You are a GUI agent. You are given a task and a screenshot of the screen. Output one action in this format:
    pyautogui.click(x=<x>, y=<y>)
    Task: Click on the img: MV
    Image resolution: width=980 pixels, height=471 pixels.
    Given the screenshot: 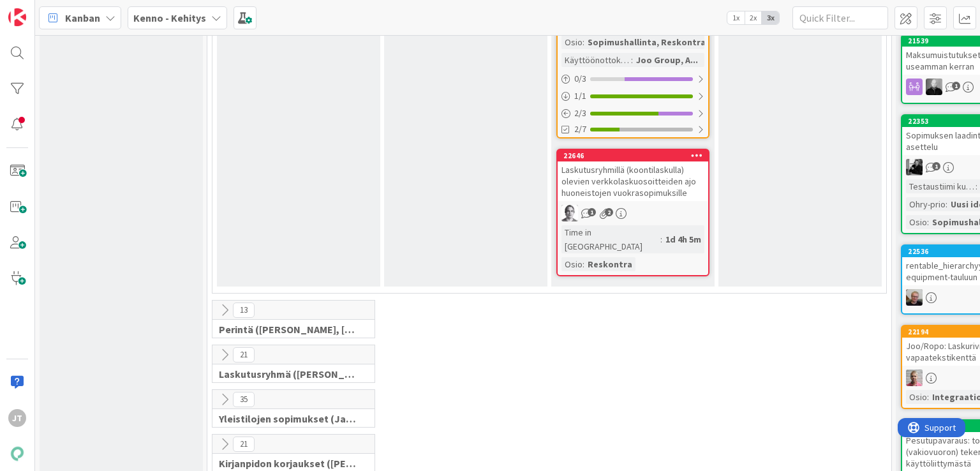 What is the action you would take?
    pyautogui.click(x=934, y=87)
    